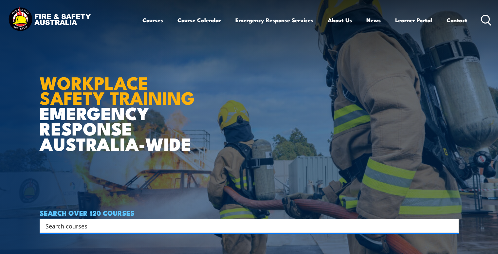 Image resolution: width=498 pixels, height=254 pixels. Describe the element at coordinates (452, 226) in the screenshot. I see `button: Search magnifier button` at that location.